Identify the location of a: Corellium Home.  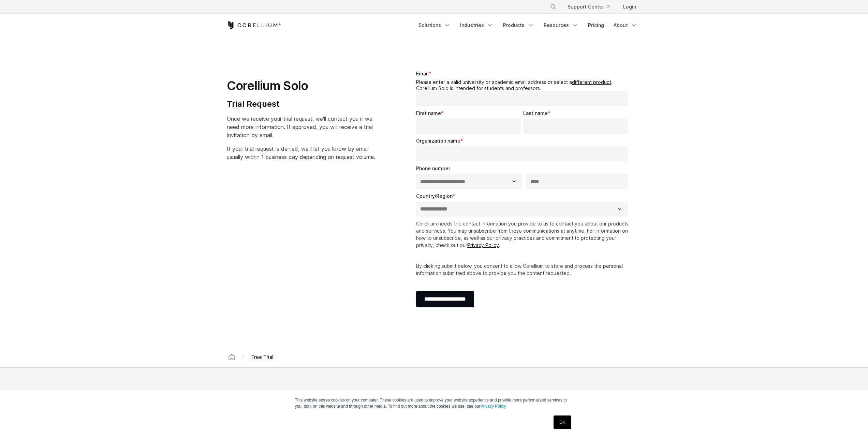
(254, 25).